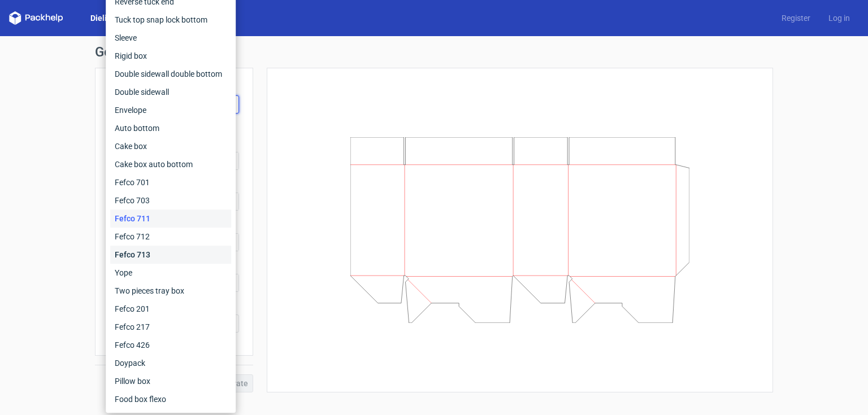  What do you see at coordinates (105, 18) in the screenshot?
I see `a: Dielines` at bounding box center [105, 18].